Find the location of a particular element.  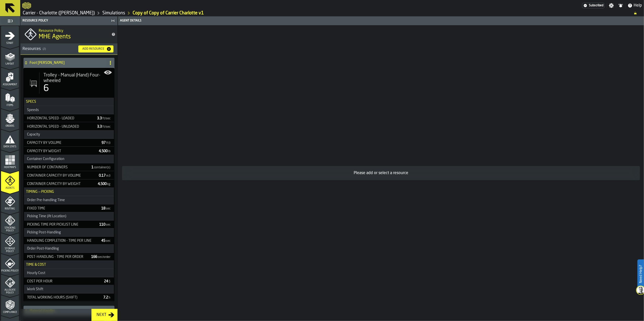

span: Timing — Picking is located at coordinates (39, 192).